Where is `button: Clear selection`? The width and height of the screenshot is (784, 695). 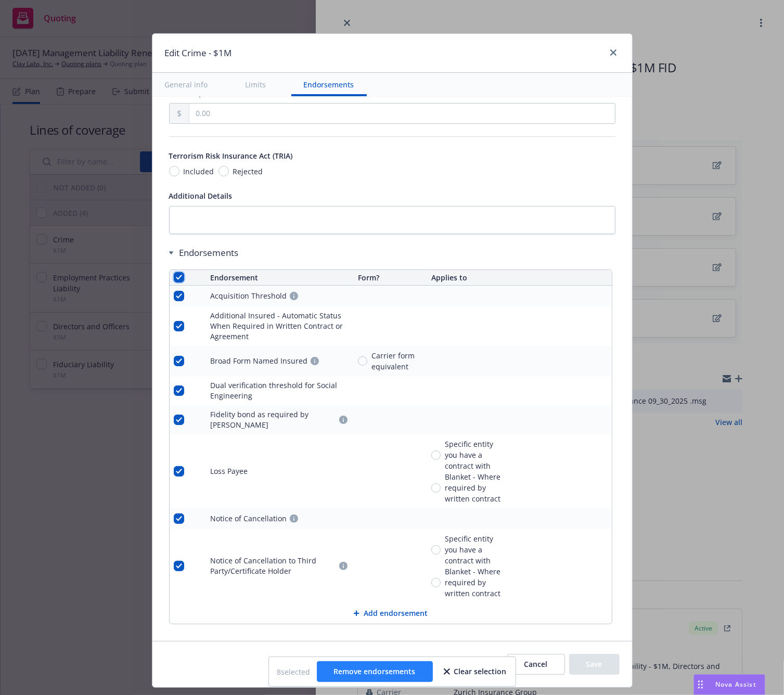
button: Clear selection is located at coordinates (475, 672).